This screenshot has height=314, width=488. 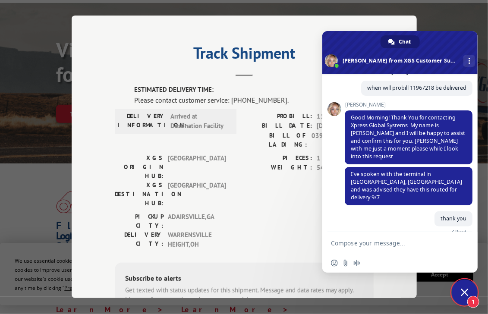 What do you see at coordinates (357, 263) in the screenshot?
I see `span: Audio message` at bounding box center [357, 263].